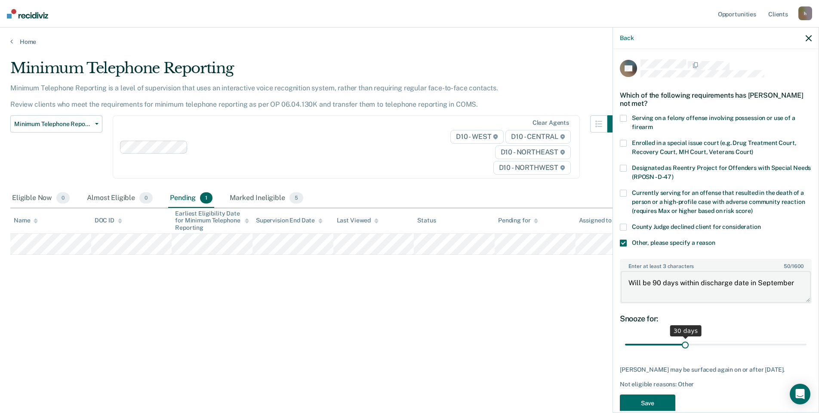 The image size is (819, 413). Describe the element at coordinates (532, 168) in the screenshot. I see `span: D10 - NORTHWEST` at that location.